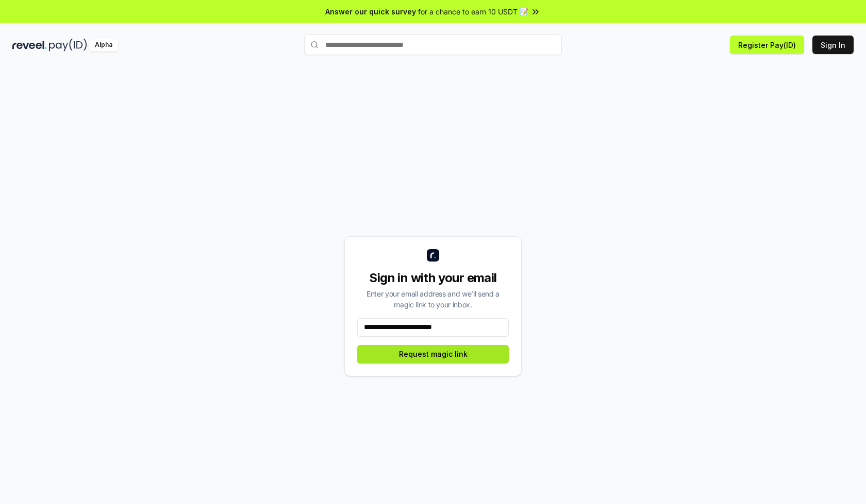  I want to click on img: reveel_dark, so click(30, 45).